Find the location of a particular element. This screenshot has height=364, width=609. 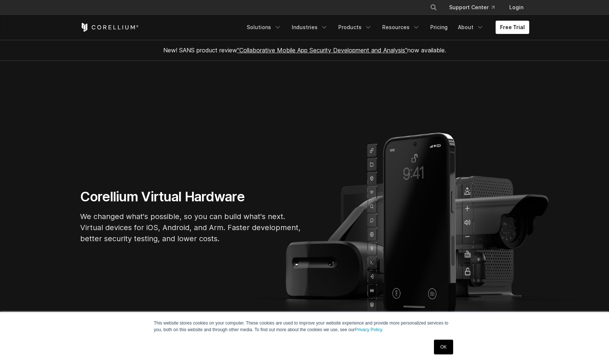

p: This website stores cookies on your computer. These cookies are used to improve your website expe... is located at coordinates (305, 327).